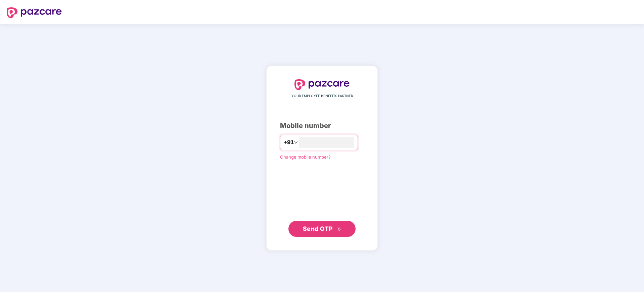 The image size is (644, 292). I want to click on span: down, so click(296, 142).